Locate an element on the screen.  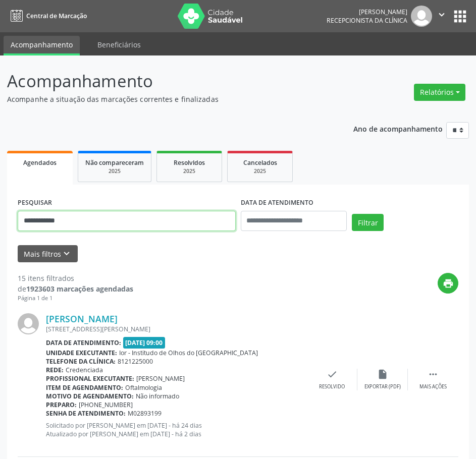
button: Filtrar is located at coordinates (368, 222).